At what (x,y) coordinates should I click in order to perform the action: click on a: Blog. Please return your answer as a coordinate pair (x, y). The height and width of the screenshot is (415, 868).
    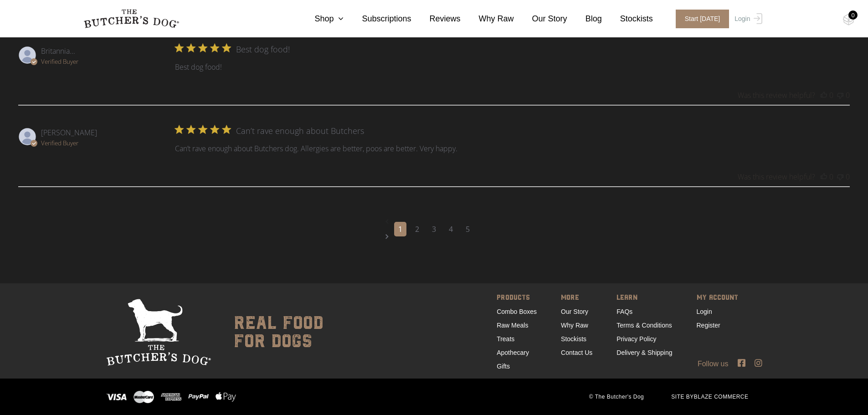
    Looking at the image, I should click on (584, 18).